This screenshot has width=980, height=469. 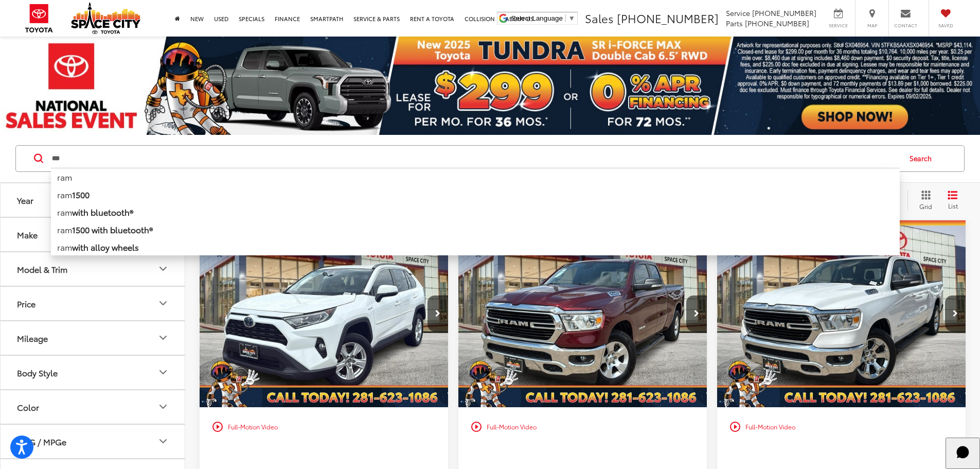 I want to click on button: Body StyleBody Style, so click(x=93, y=372).